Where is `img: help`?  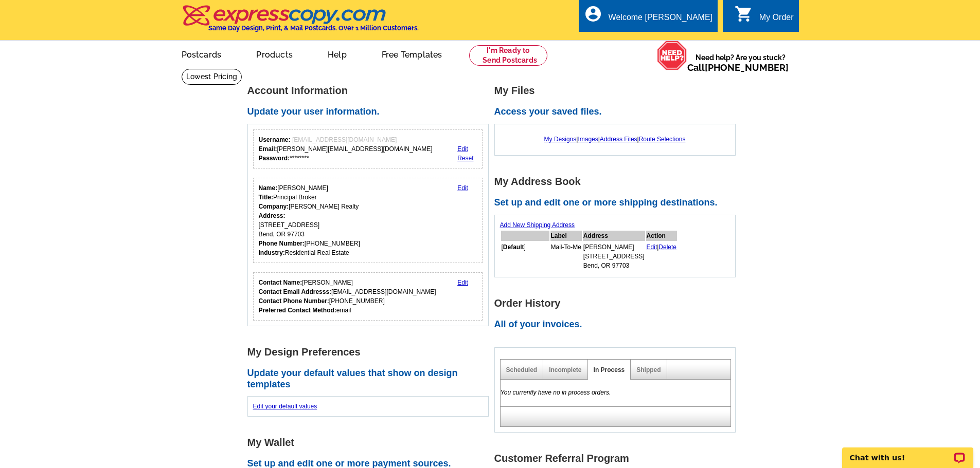
img: help is located at coordinates (672, 55).